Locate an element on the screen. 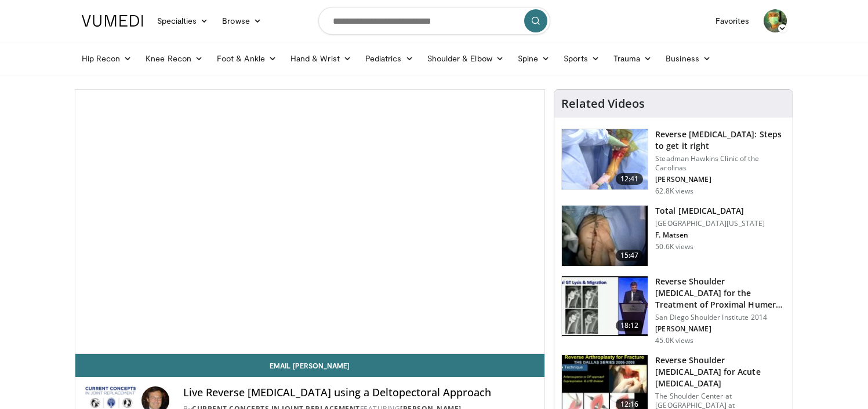 The image size is (868, 409). p: 50.6K views is located at coordinates (674, 247).